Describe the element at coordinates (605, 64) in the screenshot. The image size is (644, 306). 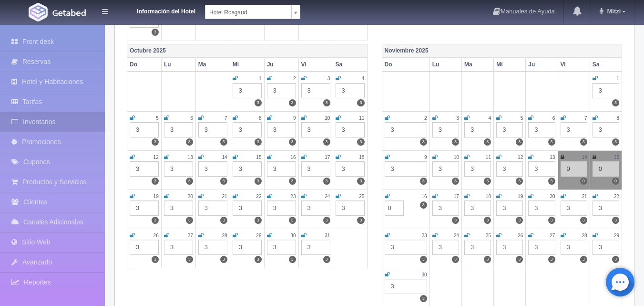
I see `th: Sa` at that location.